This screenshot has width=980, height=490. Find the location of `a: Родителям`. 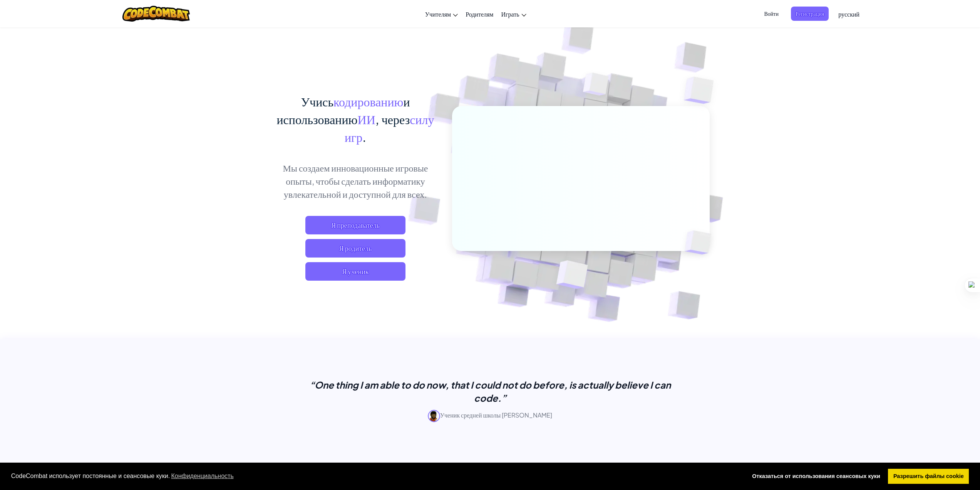

a: Родителям is located at coordinates (480, 14).